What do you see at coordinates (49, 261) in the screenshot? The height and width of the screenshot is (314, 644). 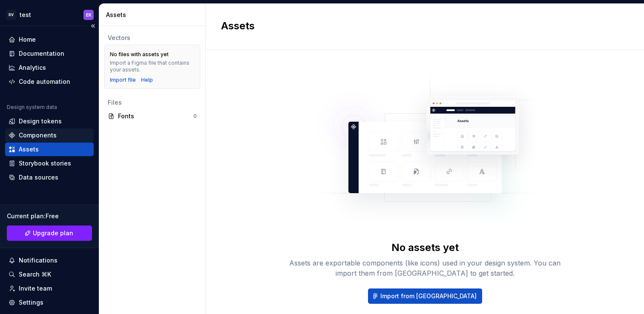 I see `button: Notifications` at bounding box center [49, 261].